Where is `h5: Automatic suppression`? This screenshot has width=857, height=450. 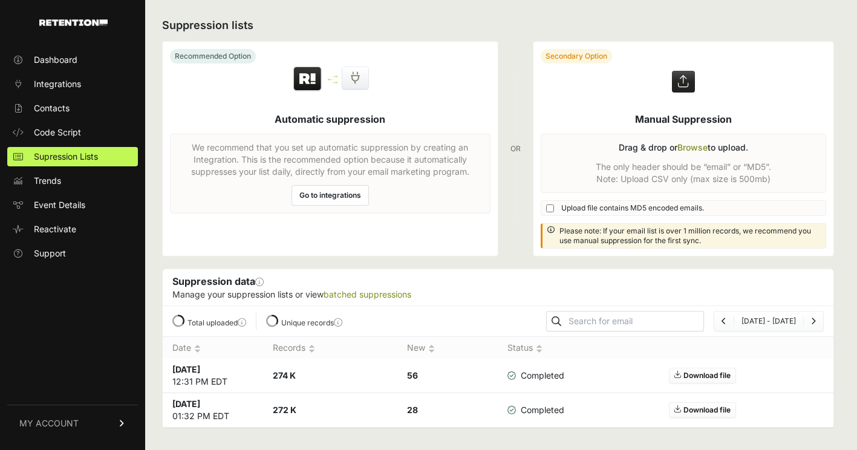
h5: Automatic suppression is located at coordinates (329, 119).